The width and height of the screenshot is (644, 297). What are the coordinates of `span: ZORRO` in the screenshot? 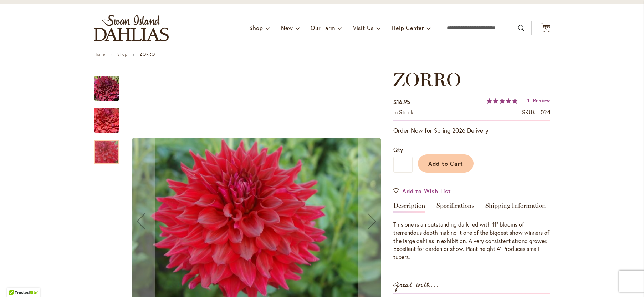 It's located at (427, 79).